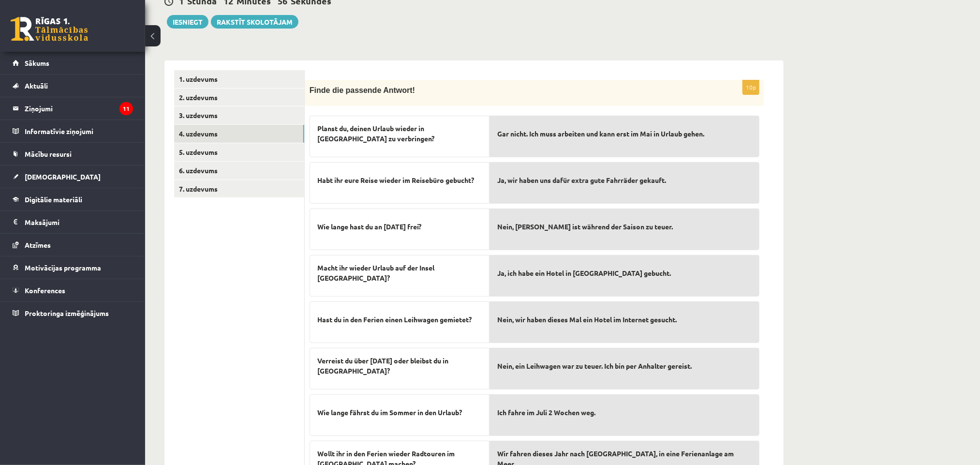 The height and width of the screenshot is (465, 980). I want to click on span: Sākums, so click(37, 63).